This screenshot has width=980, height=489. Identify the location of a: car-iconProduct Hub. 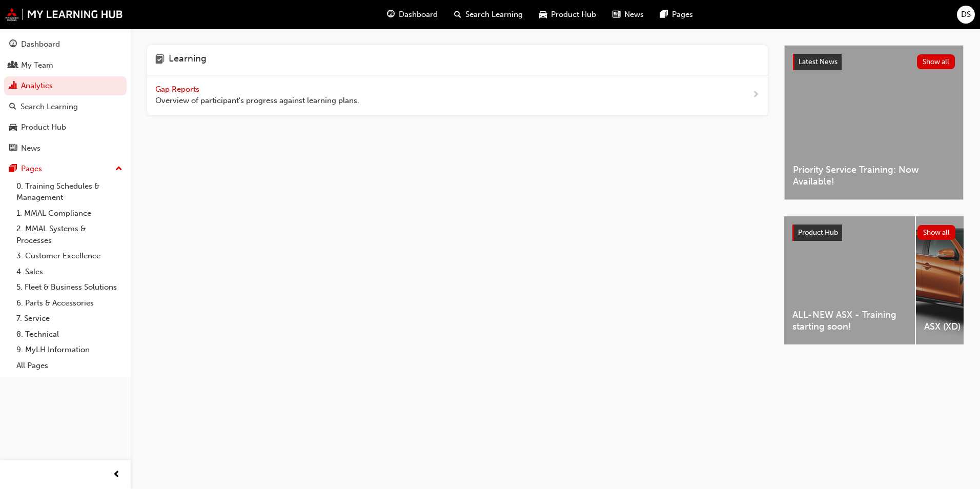
(568, 15).